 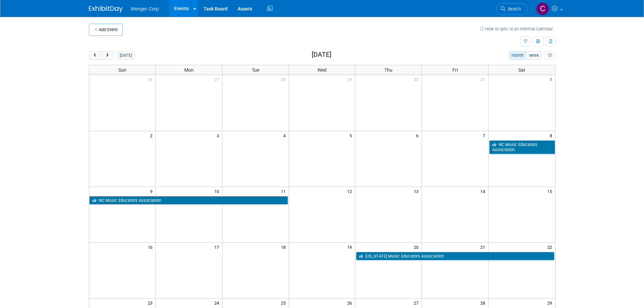 What do you see at coordinates (218, 191) in the screenshot?
I see `span: 10` at bounding box center [218, 191].